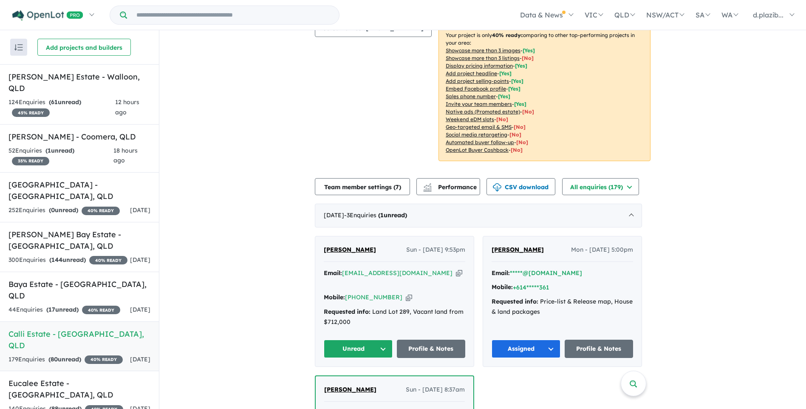 Image resolution: width=806 pixels, height=409 pixels. Describe the element at coordinates (54, 102) in the screenshot. I see `span: 61` at that location.